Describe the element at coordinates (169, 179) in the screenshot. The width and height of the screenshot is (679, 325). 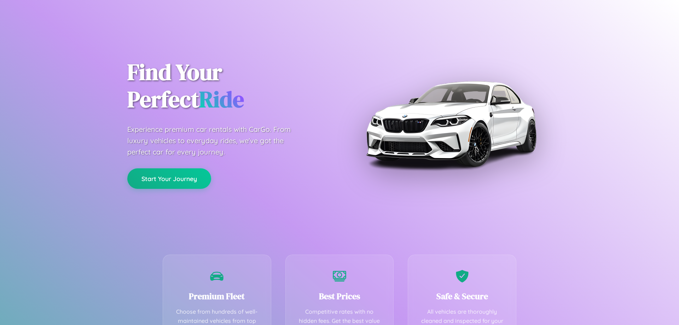
I see `button: Start Your Journey` at that location.